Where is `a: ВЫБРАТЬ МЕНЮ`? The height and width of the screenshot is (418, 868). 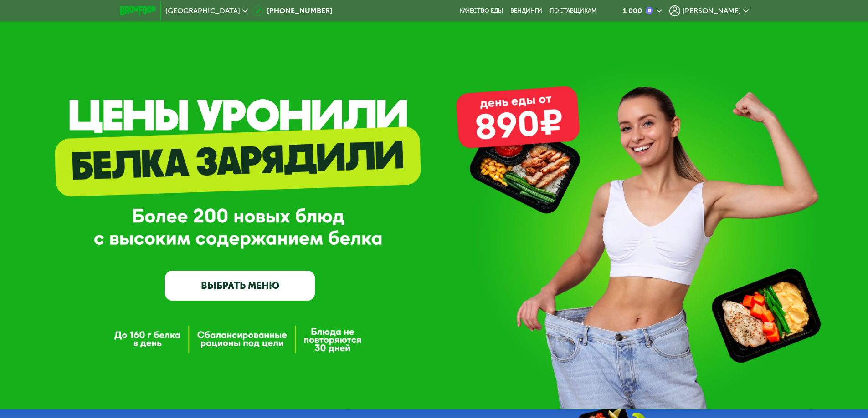 a: ВЫБРАТЬ МЕНЮ is located at coordinates (240, 286).